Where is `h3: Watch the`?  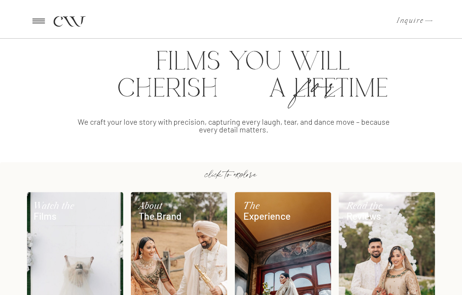
h3: Watch the is located at coordinates (64, 202).